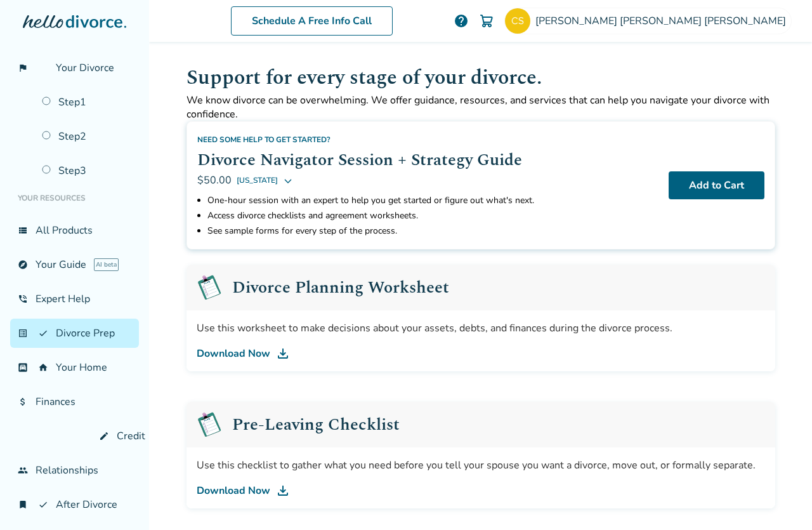  I want to click on span: list_alt_check, so click(33, 334).